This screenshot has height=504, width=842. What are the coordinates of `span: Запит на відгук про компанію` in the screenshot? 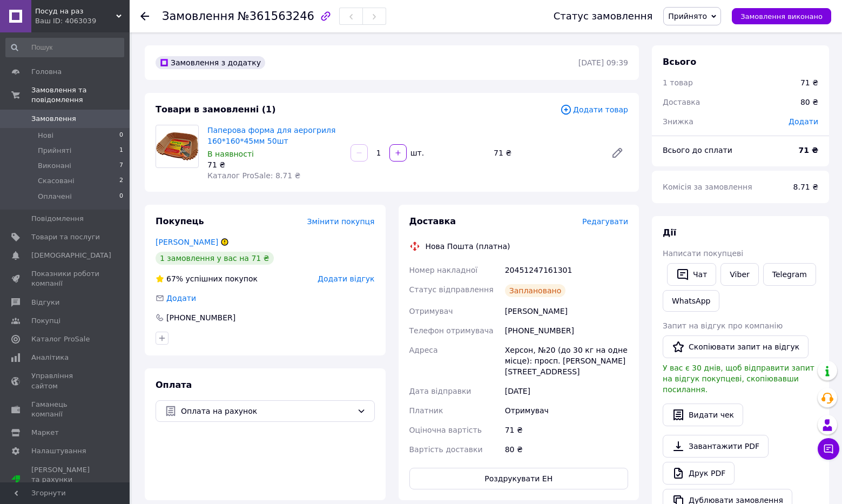 It's located at (723, 325).